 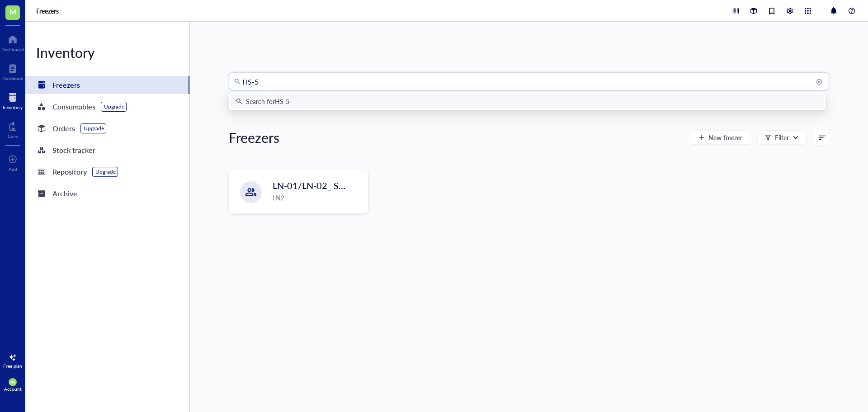 What do you see at coordinates (13, 389) in the screenshot?
I see `div: Account` at bounding box center [13, 389].